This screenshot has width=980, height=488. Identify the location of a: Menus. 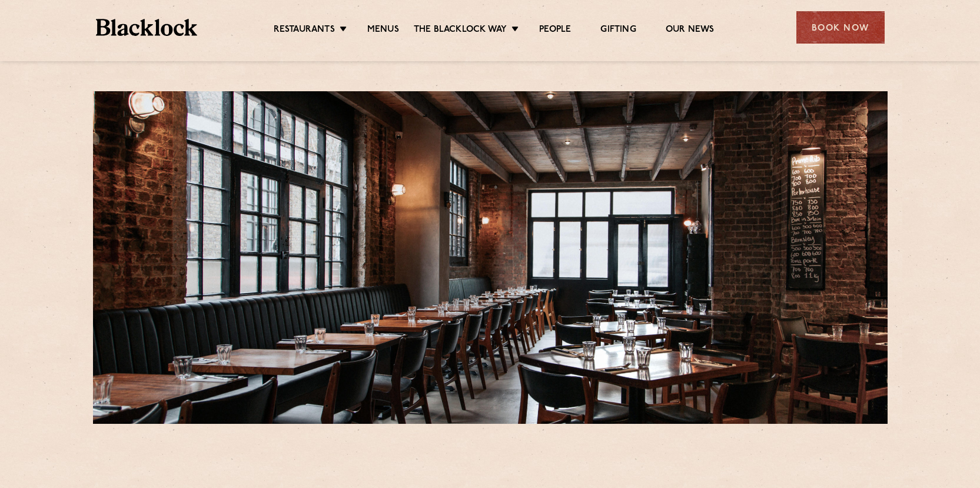
(383, 31).